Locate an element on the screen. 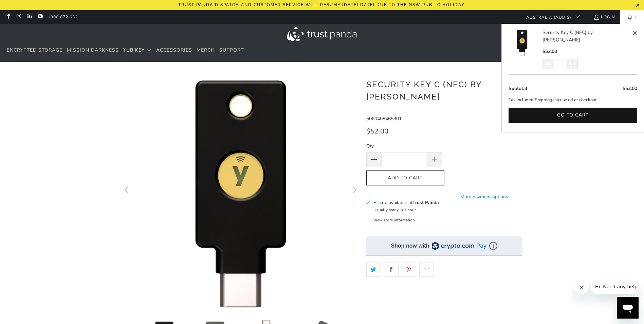  a: Security Key C (NFC) by Yubico is located at coordinates (526, 49).